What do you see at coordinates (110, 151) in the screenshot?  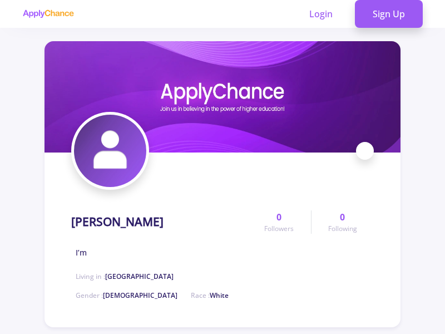 I see `img: Mohammad Abedinezhadavatar` at bounding box center [110, 151].